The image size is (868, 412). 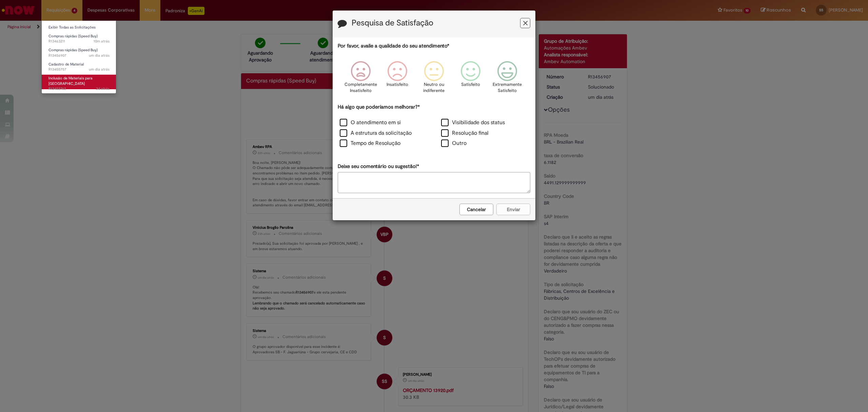 I want to click on span: R13456907, so click(x=79, y=56).